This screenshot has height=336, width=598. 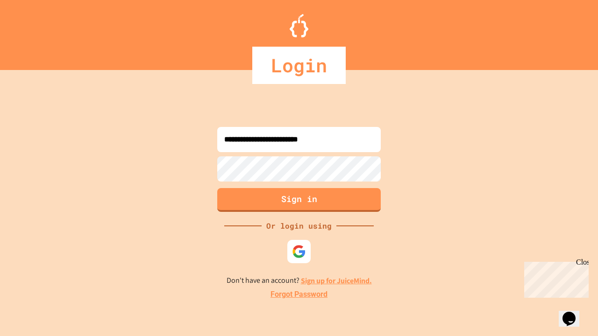 I want to click on img: Logo.svg, so click(x=299, y=26).